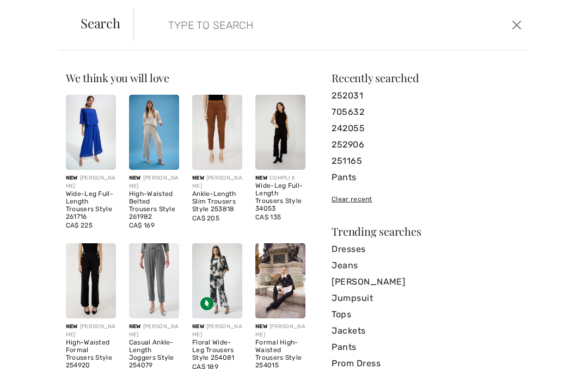 Image resolution: width=588 pixels, height=369 pixels. What do you see at coordinates (217, 201) in the screenshot?
I see `div: Ankle-Length Slim Trousers Style 253818` at bounding box center [217, 201].